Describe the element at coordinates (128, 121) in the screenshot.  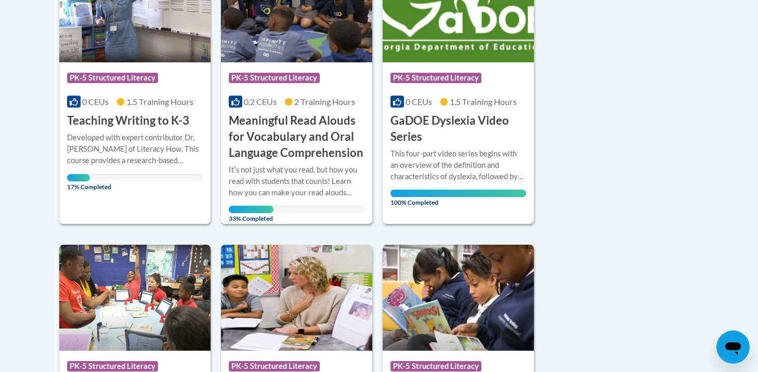
I see `h3: Teaching Writing to K-3` at that location.